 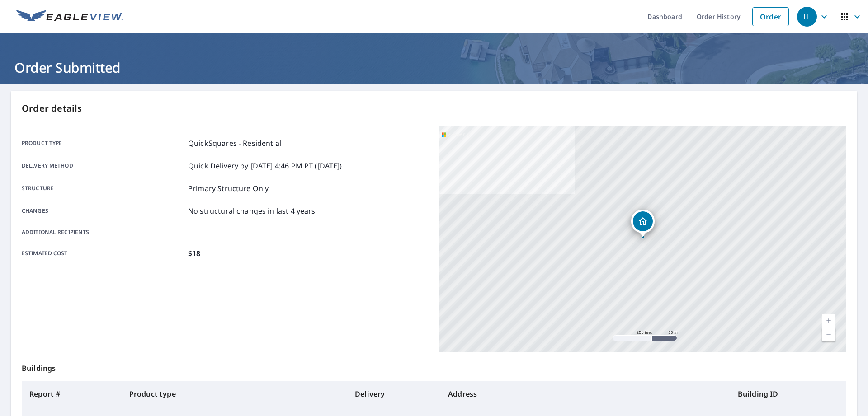 I want to click on p: No structural changes in last 4 years, so click(x=252, y=211).